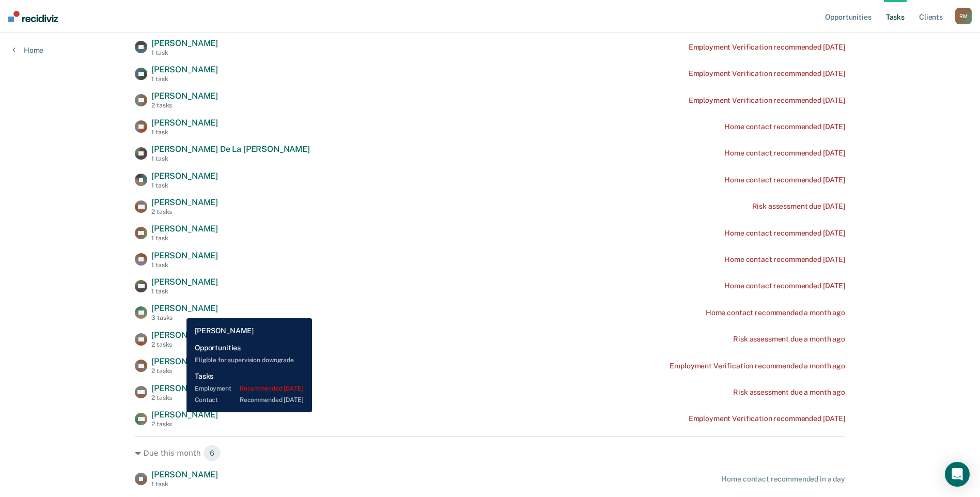 The height and width of the screenshot is (497, 980). What do you see at coordinates (33, 16) in the screenshot?
I see `img: Recidiviz` at bounding box center [33, 16].